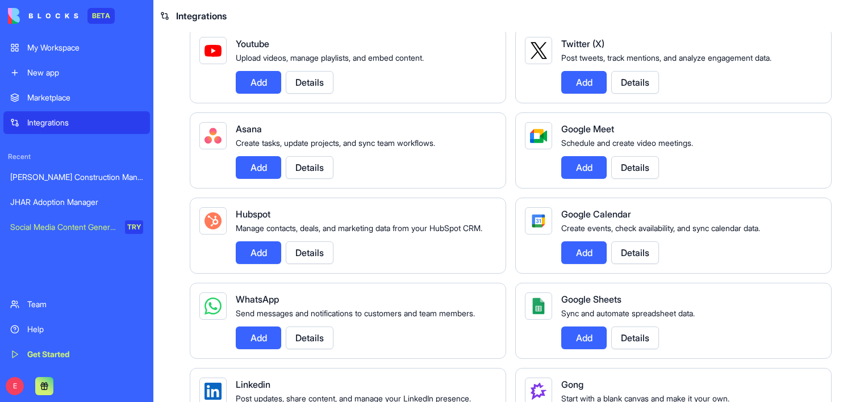  What do you see at coordinates (76, 98) in the screenshot?
I see `a: Marketplace` at bounding box center [76, 98].